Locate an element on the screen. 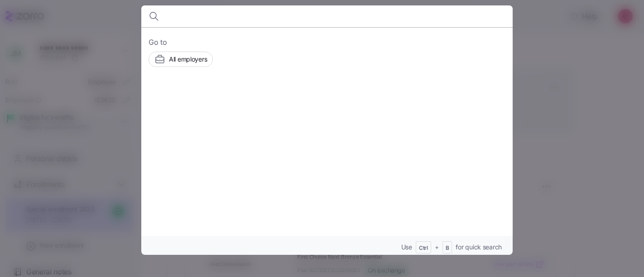 The image size is (644, 277). span: B is located at coordinates (448, 248).